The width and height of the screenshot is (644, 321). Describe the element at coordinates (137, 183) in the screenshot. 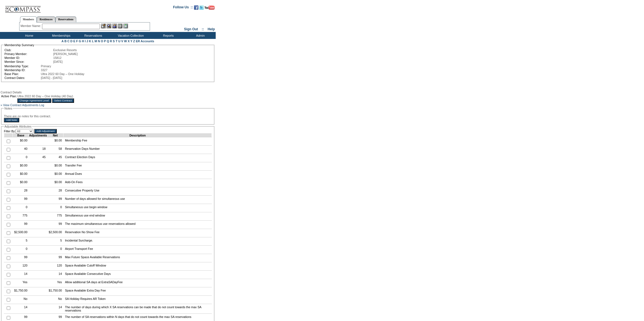

I see `td: Add-On Fees` at that location.